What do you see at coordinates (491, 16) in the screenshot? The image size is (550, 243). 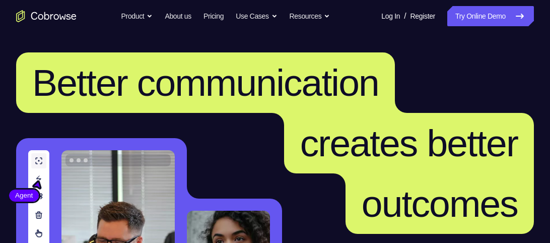 I see `a: Try Online Demo` at bounding box center [491, 16].